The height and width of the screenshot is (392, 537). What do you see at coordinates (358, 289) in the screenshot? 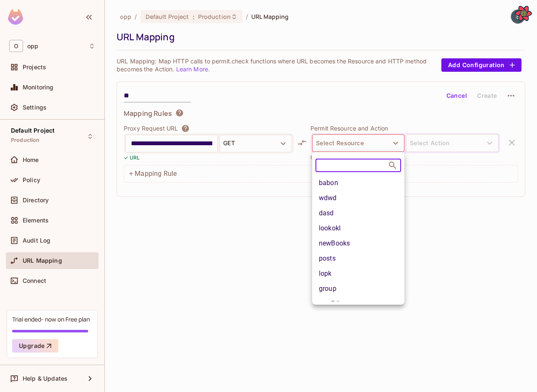
I see `li: group` at bounding box center [358, 289].